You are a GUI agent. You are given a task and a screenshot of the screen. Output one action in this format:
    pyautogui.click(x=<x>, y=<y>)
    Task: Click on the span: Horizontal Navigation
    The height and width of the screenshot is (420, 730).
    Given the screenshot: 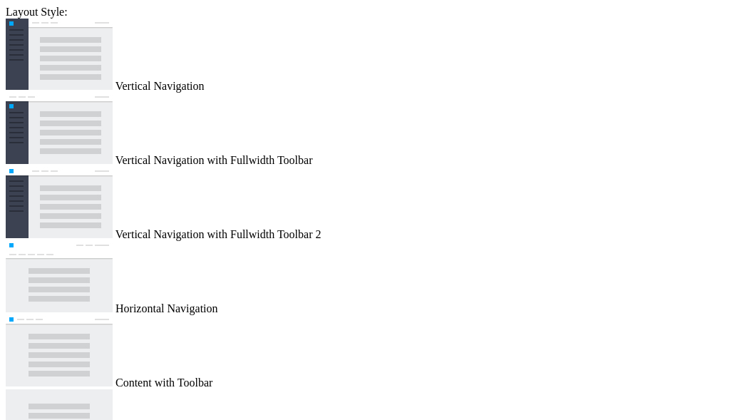 What is the action you would take?
    pyautogui.click(x=167, y=308)
    